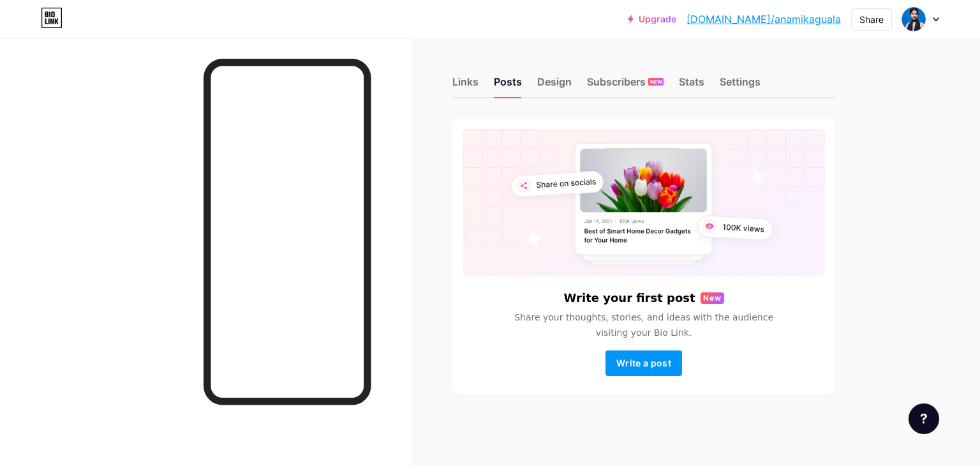  Describe the element at coordinates (644, 363) in the screenshot. I see `span: Write a post` at that location.